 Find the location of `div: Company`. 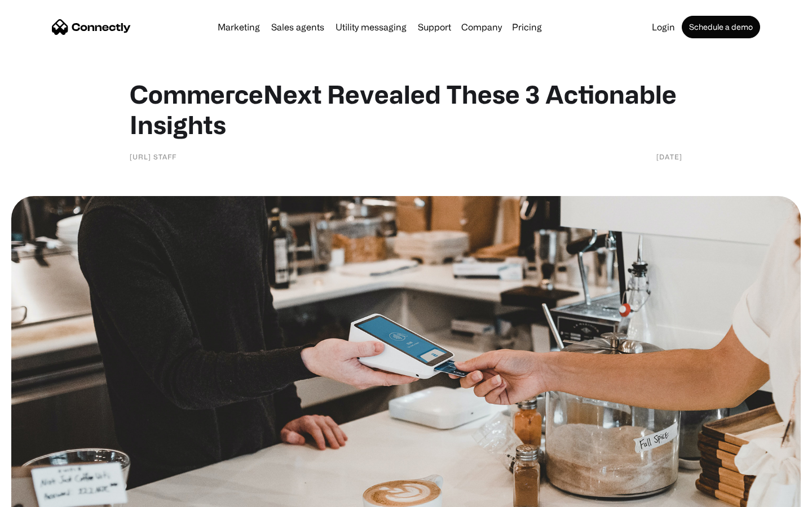

div: Company is located at coordinates (482, 27).